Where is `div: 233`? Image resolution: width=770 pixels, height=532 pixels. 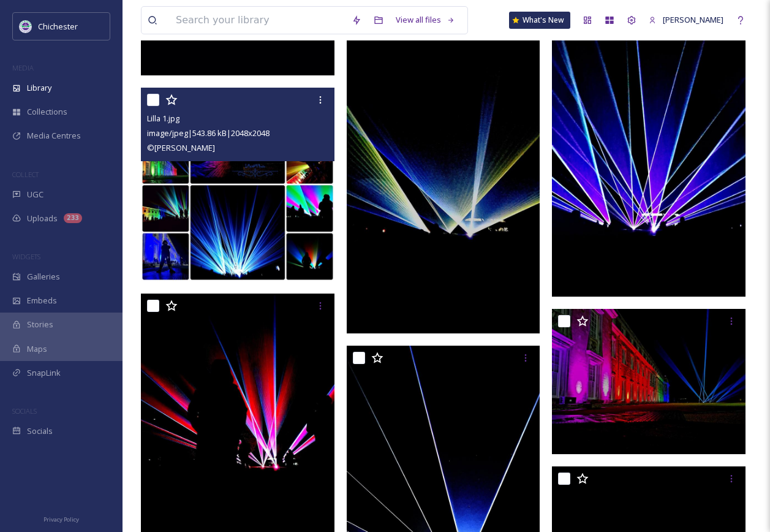 div: 233 is located at coordinates (73, 218).